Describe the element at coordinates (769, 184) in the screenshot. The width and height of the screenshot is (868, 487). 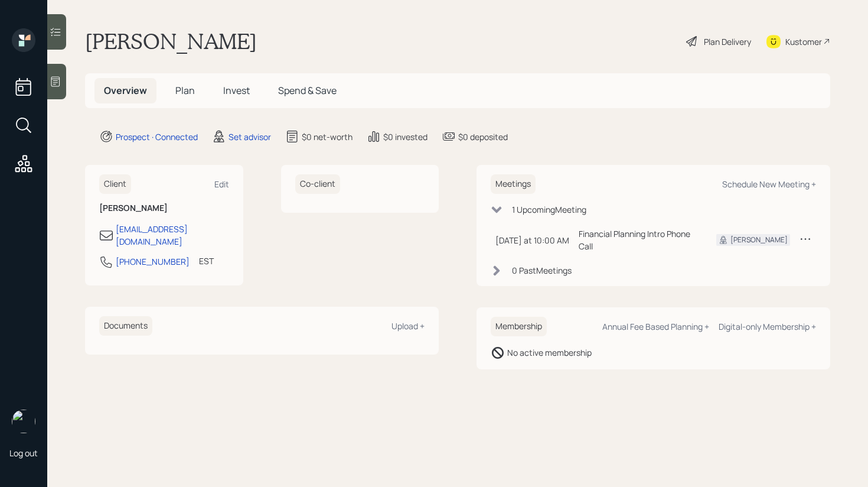
I see `div: Schedule New Meeting +` at that location.